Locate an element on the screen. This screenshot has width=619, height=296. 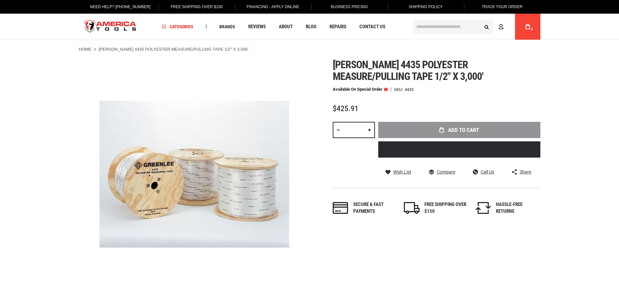
div: HASSLE-FREE RETURNS is located at coordinates (517, 208).